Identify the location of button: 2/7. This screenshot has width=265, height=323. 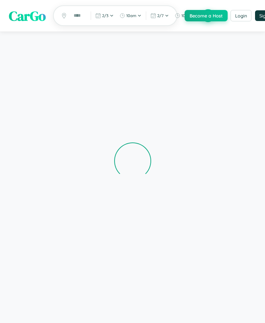
(160, 16).